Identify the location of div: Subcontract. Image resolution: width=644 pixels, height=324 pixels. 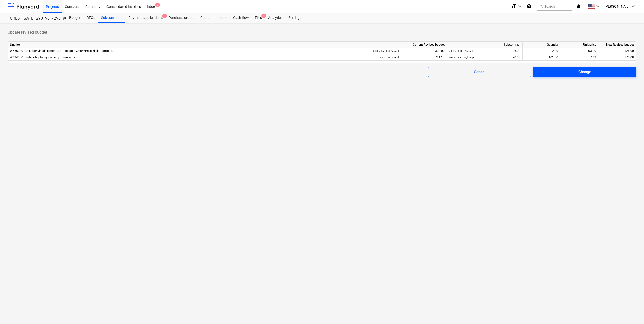
(484, 44).